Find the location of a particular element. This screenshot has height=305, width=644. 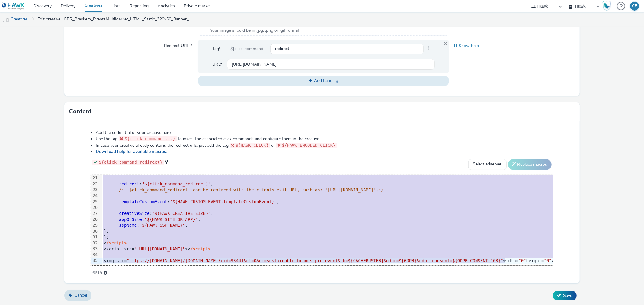

span: copy to clipboard is located at coordinates (167, 162).